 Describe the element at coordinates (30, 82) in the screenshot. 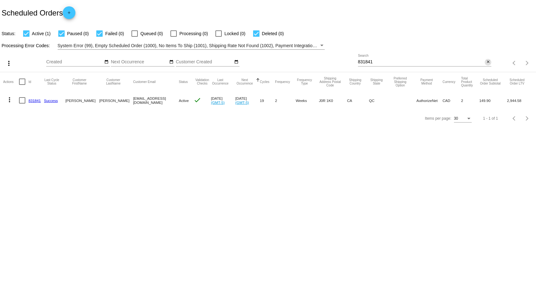

I see `button: Change sorting for Id` at that location.